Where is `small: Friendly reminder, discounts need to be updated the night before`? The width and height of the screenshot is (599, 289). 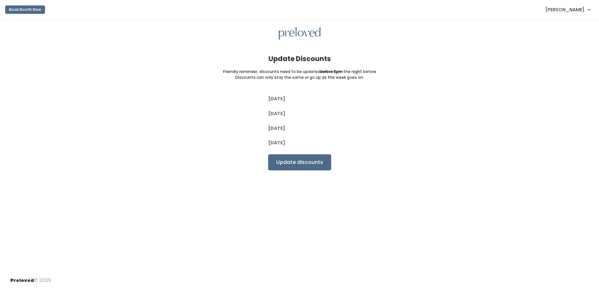
small: Friendly reminder, discounts need to be updated the night before is located at coordinates (300, 72).